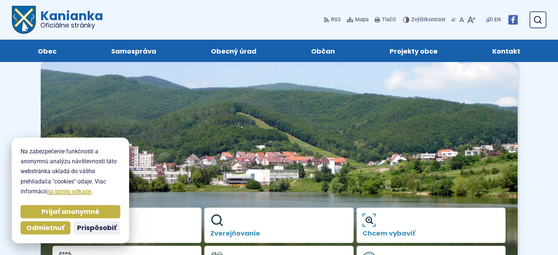 The width and height of the screenshot is (558, 255). Describe the element at coordinates (279, 225) in the screenshot. I see `a: Zverejňovanie` at that location.